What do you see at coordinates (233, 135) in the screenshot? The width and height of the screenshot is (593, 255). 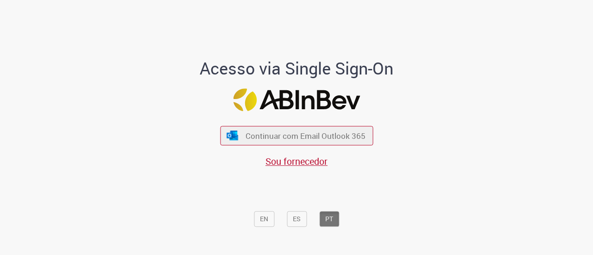 I see `img: ícone Azure/Microsoft 360` at bounding box center [233, 135].